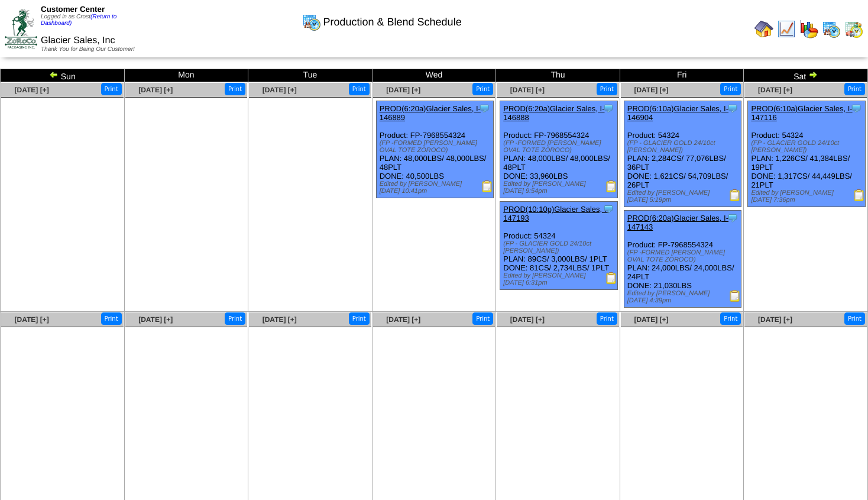 This screenshot has height=500, width=868. What do you see at coordinates (764, 29) in the screenshot?
I see `img: home.gif` at bounding box center [764, 29].